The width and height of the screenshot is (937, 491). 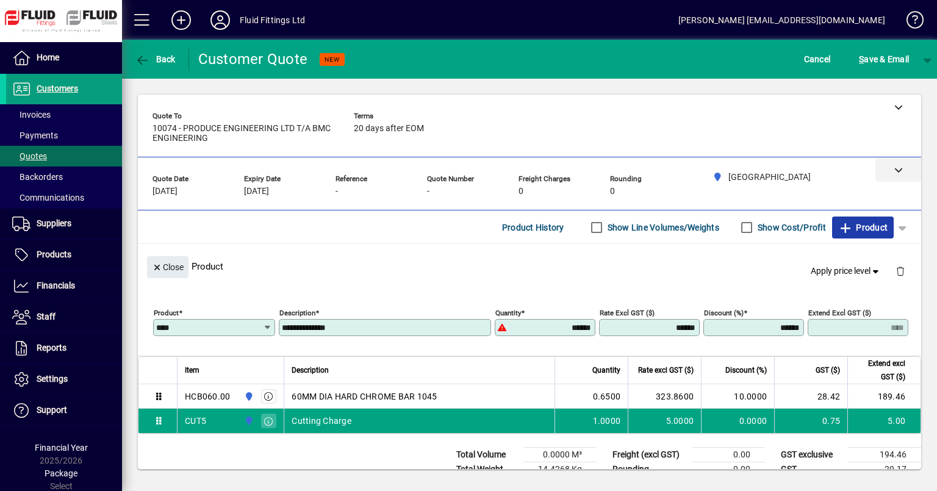 What do you see at coordinates (533, 228) in the screenshot?
I see `span: Product History` at bounding box center [533, 228].